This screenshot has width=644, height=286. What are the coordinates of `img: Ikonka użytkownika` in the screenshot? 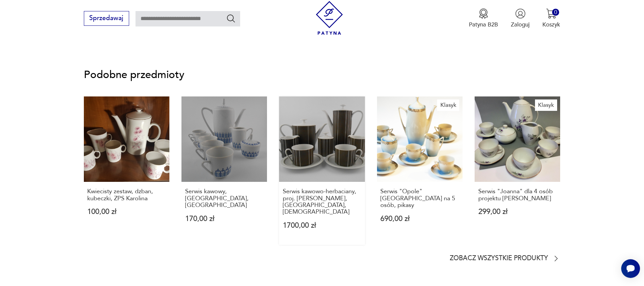 It's located at (520, 14).